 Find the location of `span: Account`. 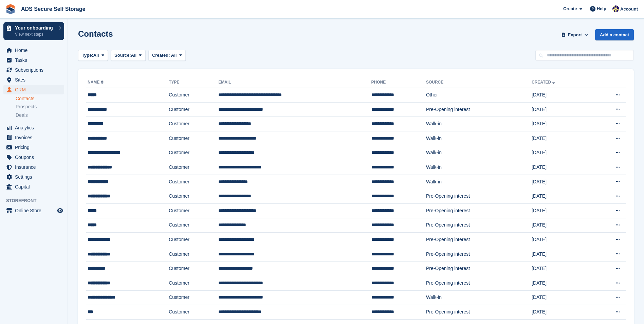

span: Account is located at coordinates (629, 9).